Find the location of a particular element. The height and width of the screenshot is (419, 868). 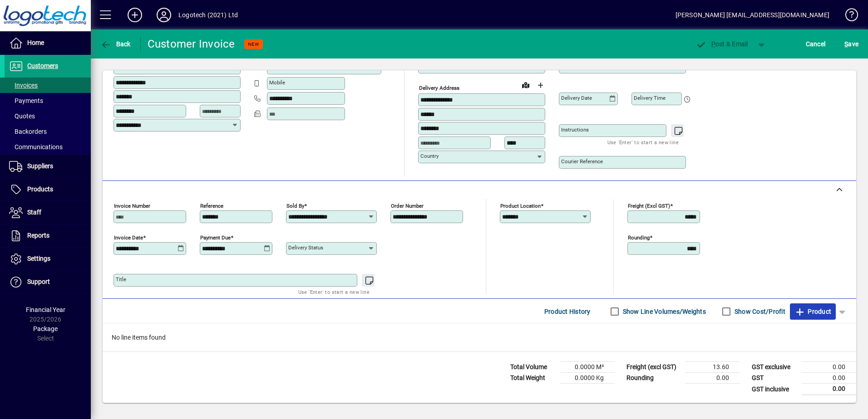

mat-label: Delivery status is located at coordinates (306, 248).